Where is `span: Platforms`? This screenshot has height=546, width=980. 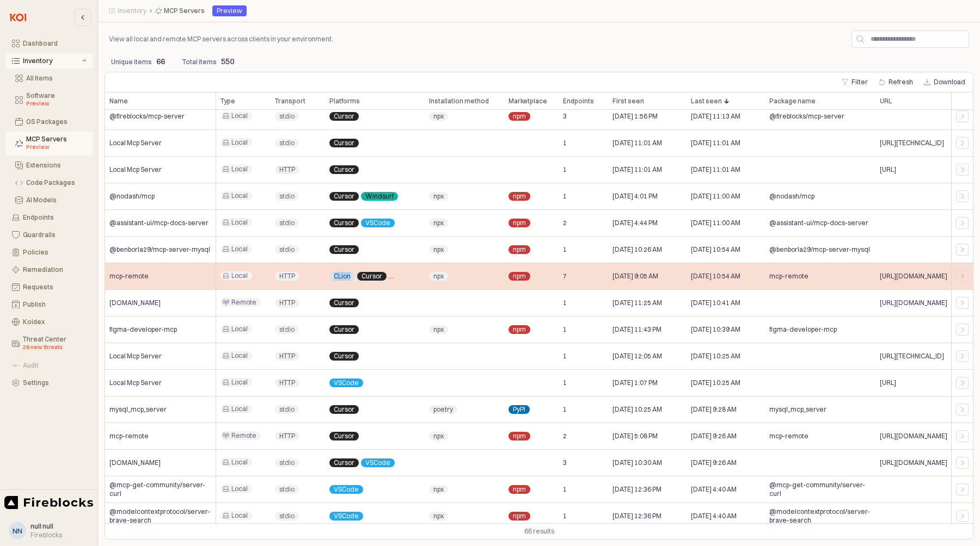 span: Platforms is located at coordinates (344, 101).